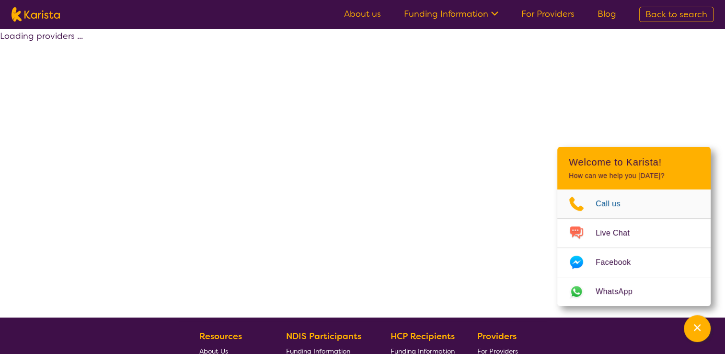 Image resolution: width=725 pixels, height=354 pixels. What do you see at coordinates (423, 336) in the screenshot?
I see `b: HCP Recipients` at bounding box center [423, 336].